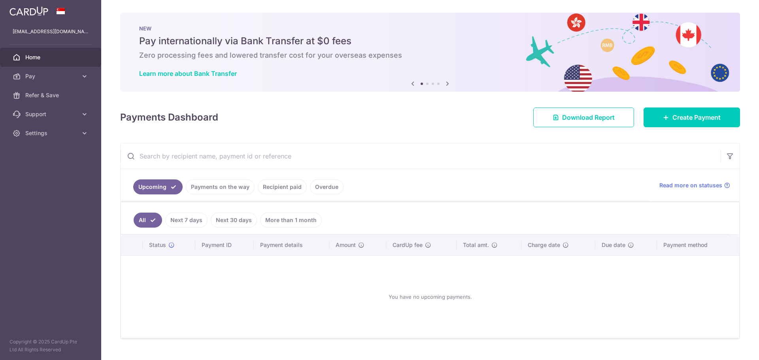 The width and height of the screenshot is (759, 360). I want to click on span: Status, so click(157, 245).